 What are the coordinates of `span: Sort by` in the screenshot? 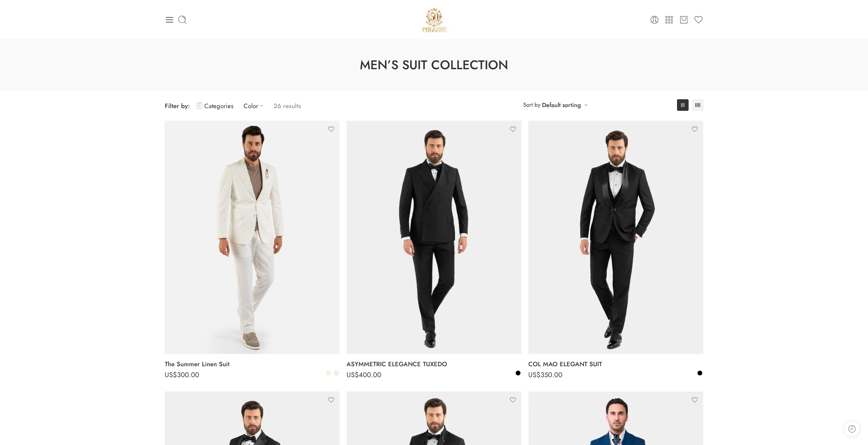 It's located at (532, 105).